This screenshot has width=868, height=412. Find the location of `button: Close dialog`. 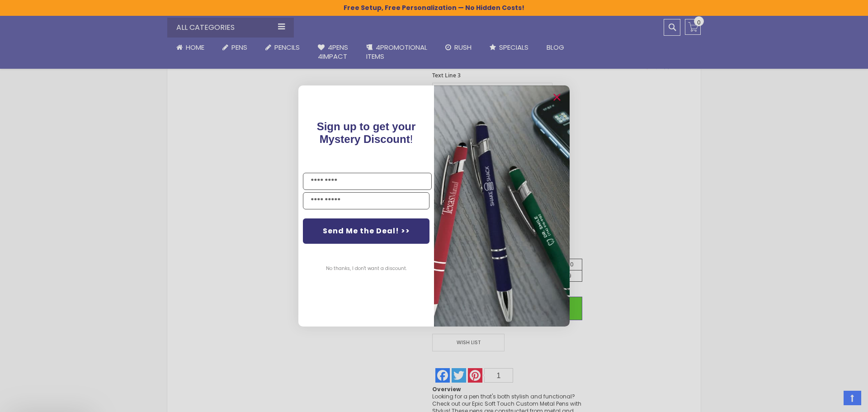

button: Close dialog is located at coordinates (557, 98).